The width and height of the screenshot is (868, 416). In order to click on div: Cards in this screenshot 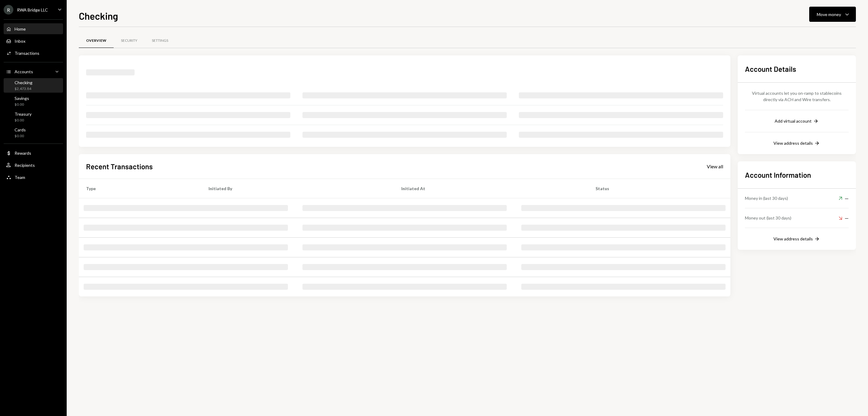, I will do `click(20, 130)`.